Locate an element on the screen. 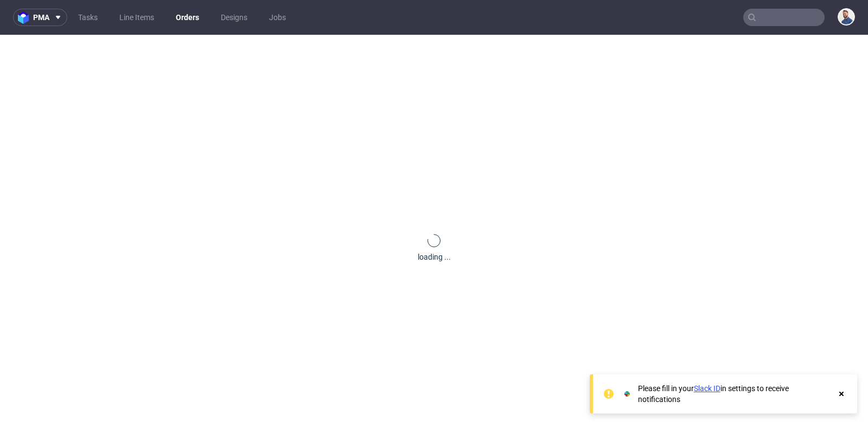  div: loading ... is located at coordinates (434, 257).